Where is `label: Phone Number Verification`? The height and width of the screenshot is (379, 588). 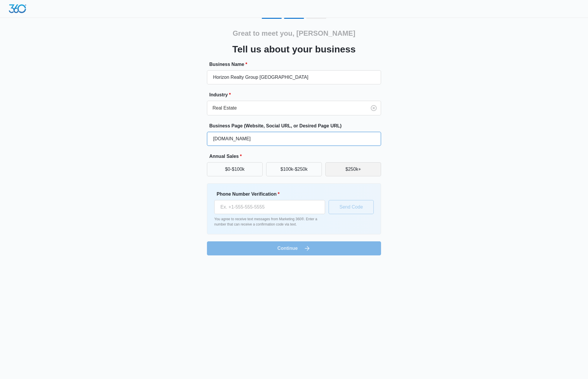 label: Phone Number Verification is located at coordinates (272, 194).